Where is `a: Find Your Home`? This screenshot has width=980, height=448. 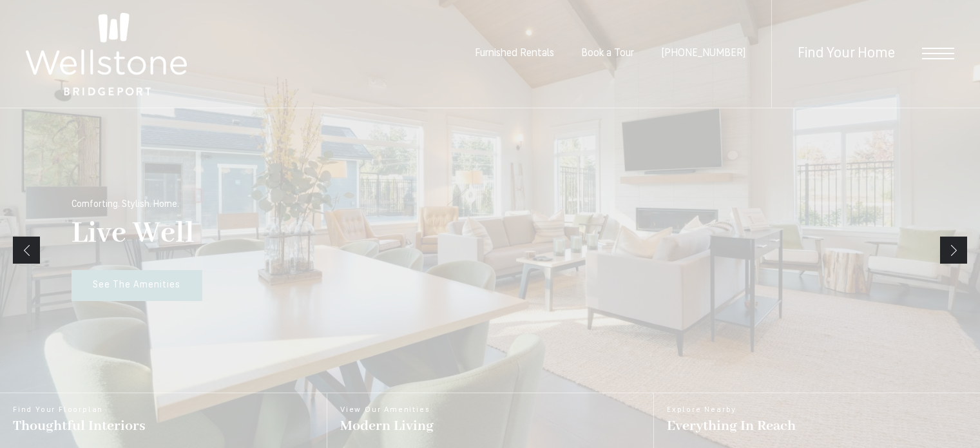
a: Find Your Home is located at coordinates (846, 53).